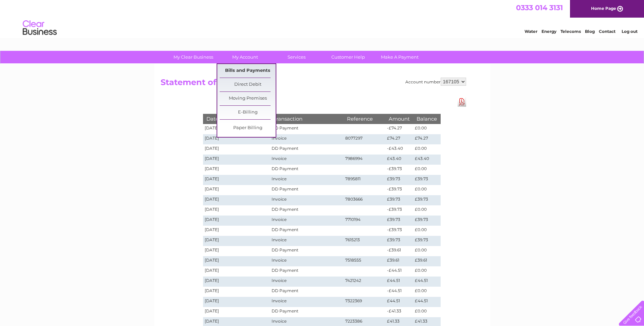 This screenshot has width=644, height=326. I want to click on th: Transaction, so click(306, 119).